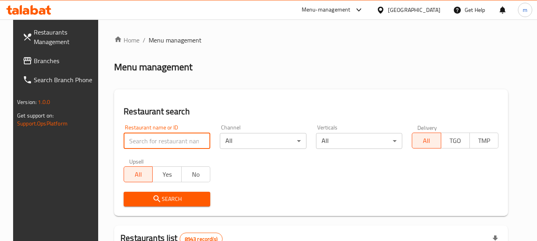 This screenshot has width=537, height=241. What do you see at coordinates (455, 141) in the screenshot?
I see `span: TGO` at bounding box center [455, 141].